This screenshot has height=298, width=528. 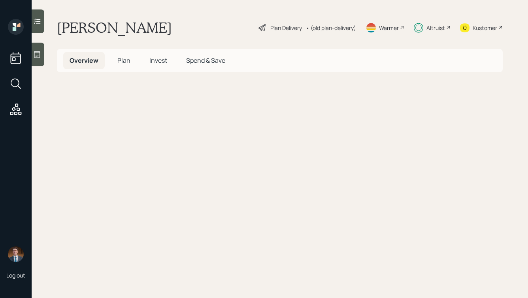 I want to click on span: Invest, so click(x=158, y=60).